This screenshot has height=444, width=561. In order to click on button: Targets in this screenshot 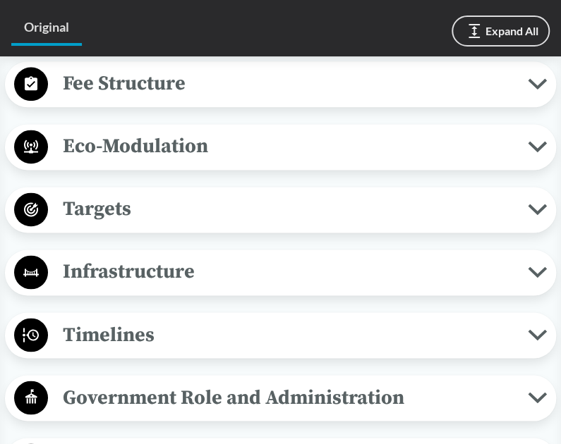, I will do `click(280, 210)`.